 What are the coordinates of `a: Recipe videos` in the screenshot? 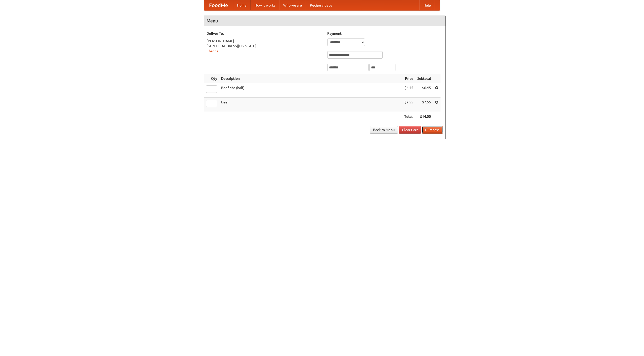 It's located at (321, 6).